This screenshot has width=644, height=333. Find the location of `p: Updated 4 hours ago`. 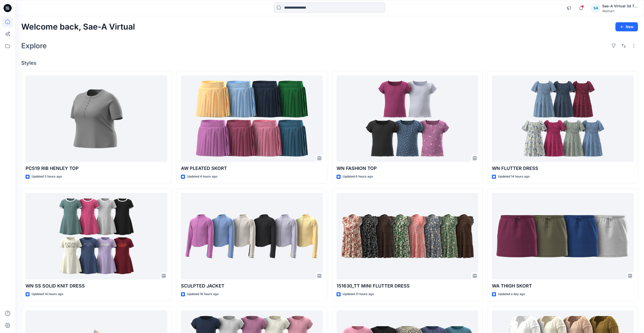

p: Updated 4 hours ago is located at coordinates (202, 176).